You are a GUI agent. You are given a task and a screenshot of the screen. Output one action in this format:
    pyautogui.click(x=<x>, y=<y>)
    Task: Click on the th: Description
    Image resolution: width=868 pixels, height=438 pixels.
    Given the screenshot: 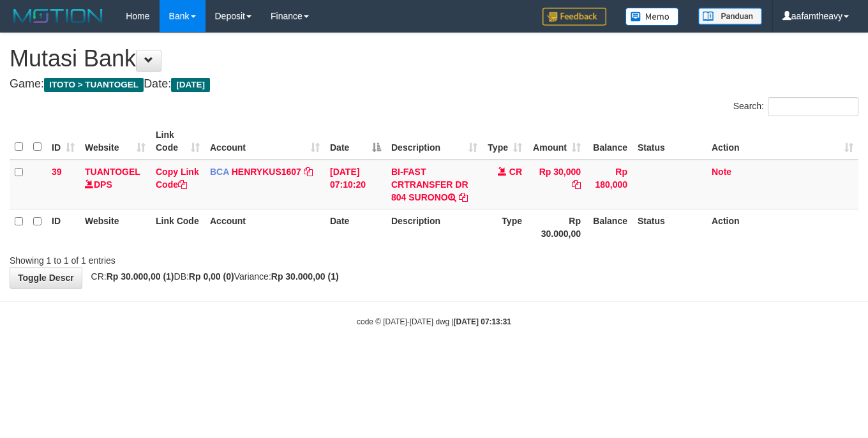 What is the action you would take?
    pyautogui.click(x=434, y=226)
    